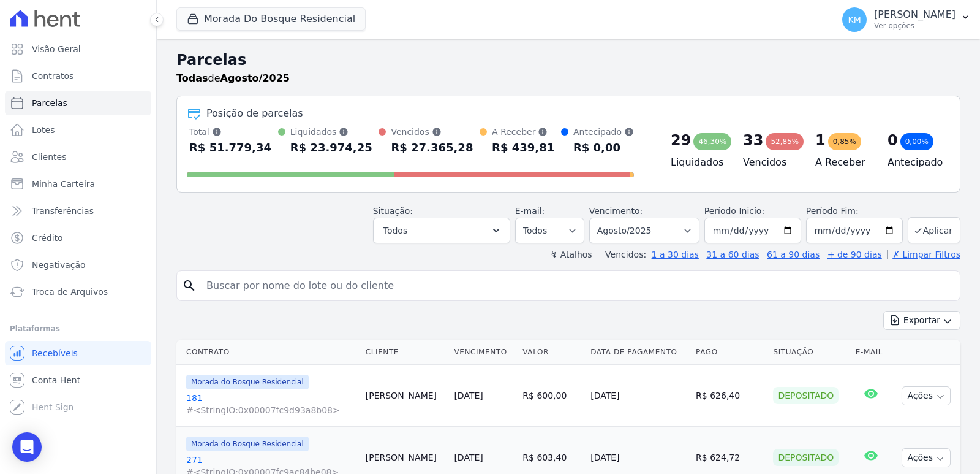 The height and width of the screenshot is (474, 980). Describe the element at coordinates (571, 254) in the screenshot. I see `label: ↯ Atalhos` at that location.